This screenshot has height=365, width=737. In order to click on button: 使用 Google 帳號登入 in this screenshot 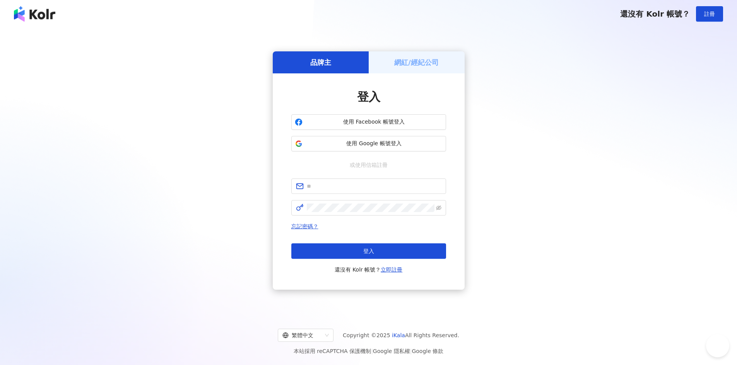, I will do `click(369, 144)`.